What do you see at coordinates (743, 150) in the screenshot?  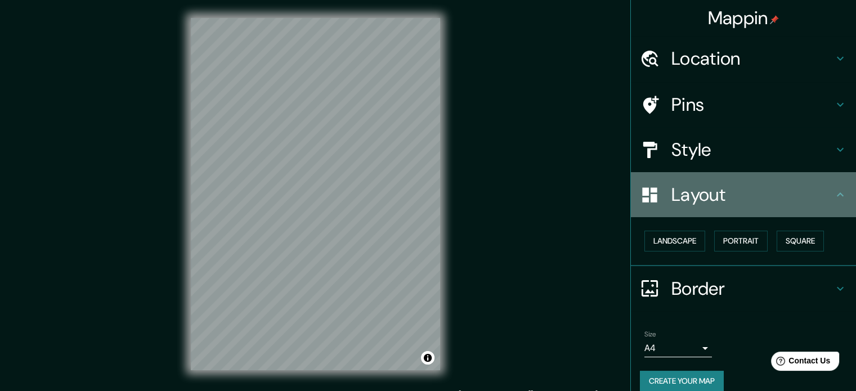 I see `div: Style` at bounding box center [743, 150].